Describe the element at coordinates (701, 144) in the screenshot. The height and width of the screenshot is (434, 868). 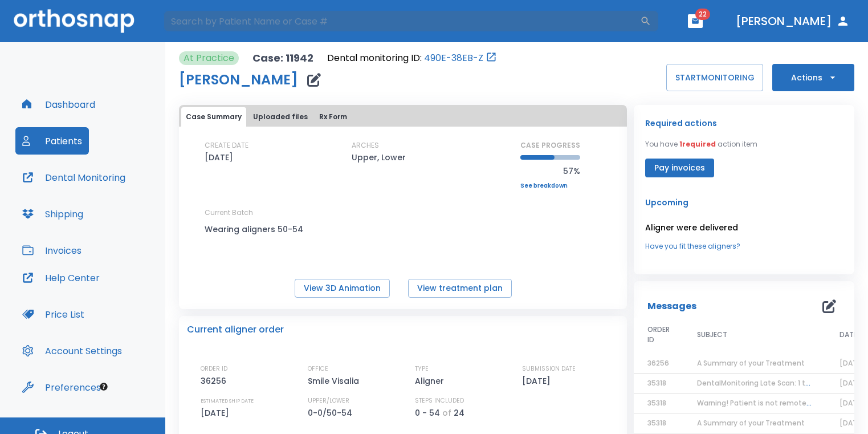
I see `p: You have action item` at that location.